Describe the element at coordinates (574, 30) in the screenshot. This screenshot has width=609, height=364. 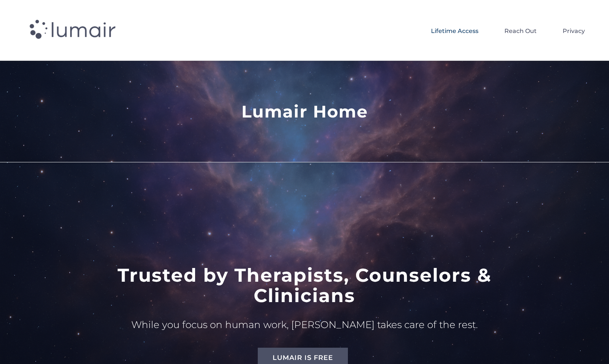
I see `a: Privacy` at that location.